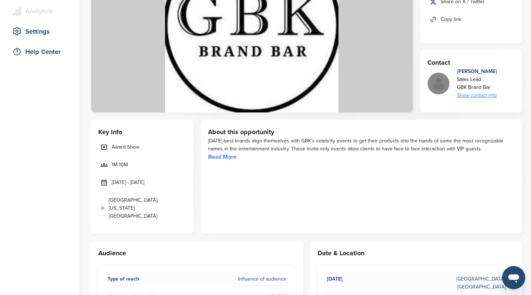  What do you see at coordinates (40, 11) in the screenshot?
I see `a: Analytics` at bounding box center [40, 11].